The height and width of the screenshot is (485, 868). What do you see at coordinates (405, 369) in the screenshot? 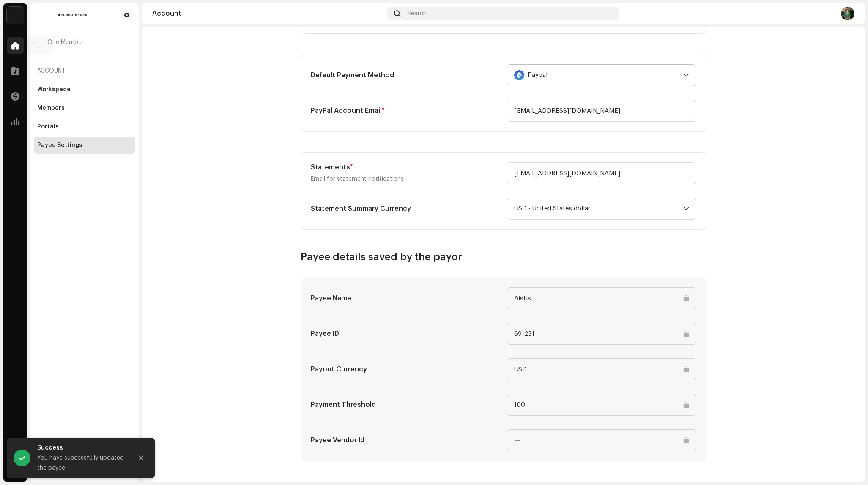
I see `h5: Payout Currency` at bounding box center [405, 369].